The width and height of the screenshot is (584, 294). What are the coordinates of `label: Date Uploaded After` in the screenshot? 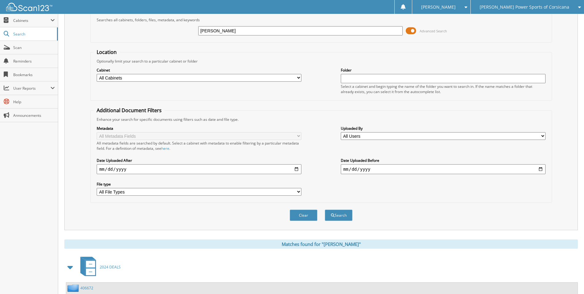 It's located at (199, 160).